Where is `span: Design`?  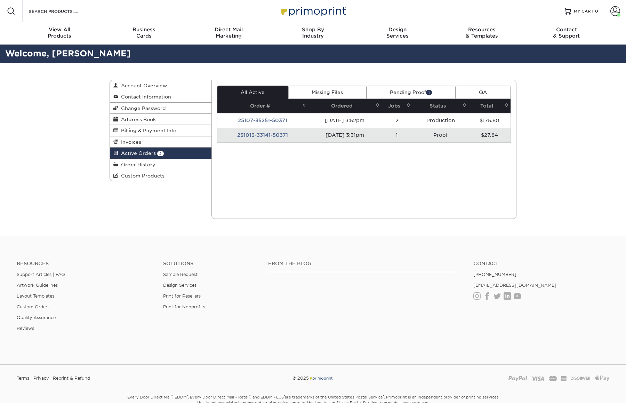
span: Design is located at coordinates (397, 30).